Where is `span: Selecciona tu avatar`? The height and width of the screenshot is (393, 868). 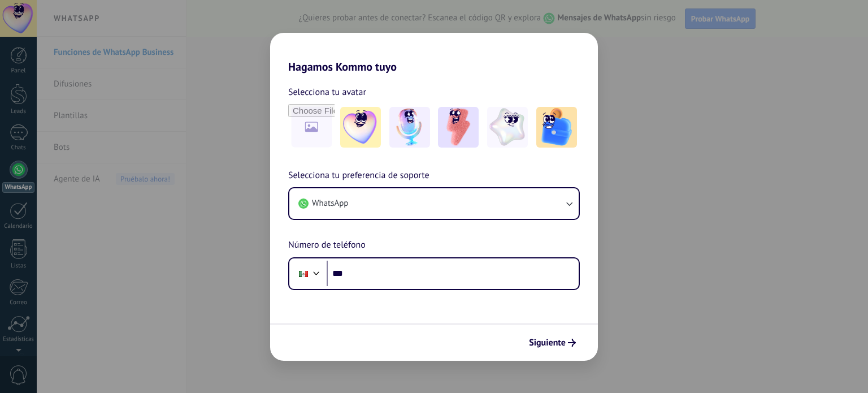
span: Selecciona tu avatar is located at coordinates (327, 92).